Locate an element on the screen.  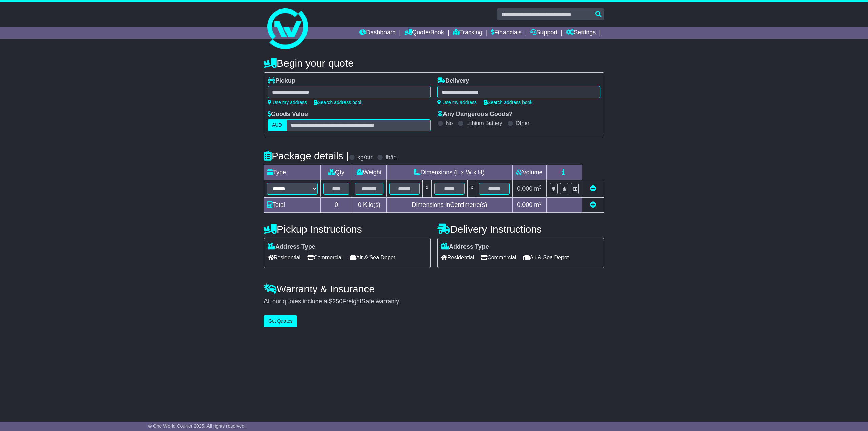
a: Remove this item is located at coordinates (593, 189).